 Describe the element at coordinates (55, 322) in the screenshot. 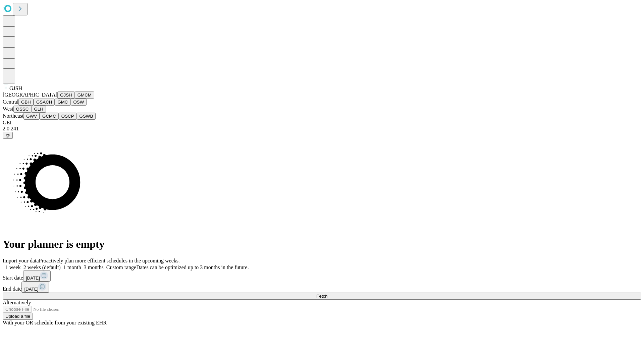

I see `span: With your OR schedule from your existing EHR` at that location.